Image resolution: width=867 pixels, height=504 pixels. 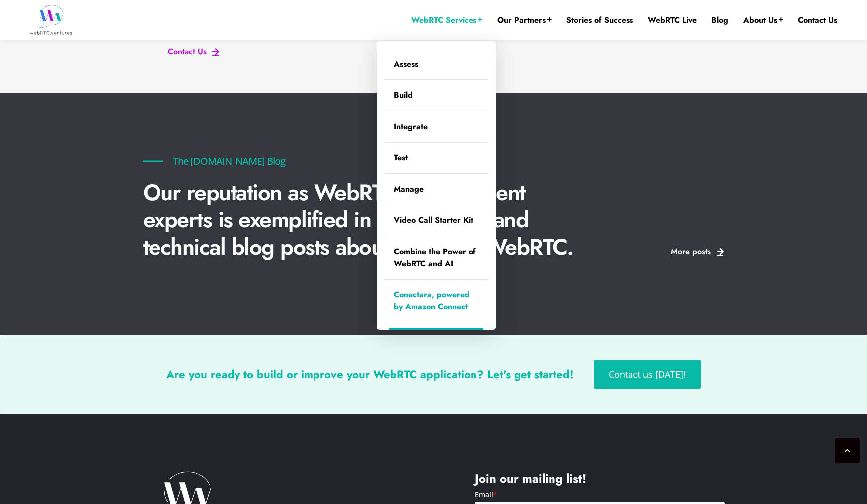 I want to click on a: Manage, so click(x=436, y=189).